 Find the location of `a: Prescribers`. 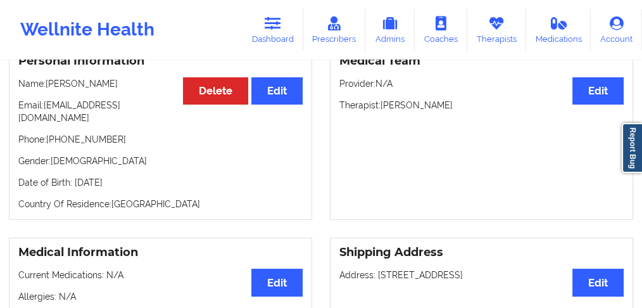

a: Prescribers is located at coordinates (334, 30).